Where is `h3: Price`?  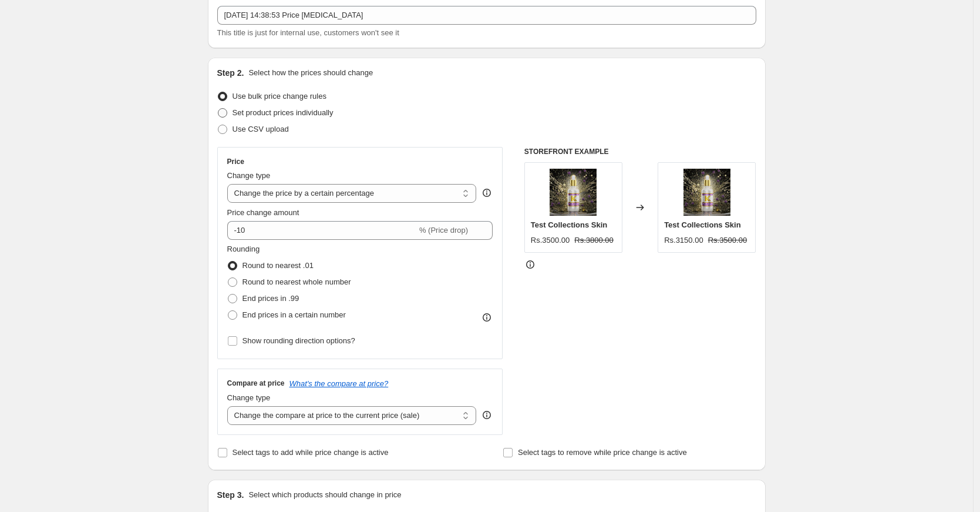
h3: Price is located at coordinates (235, 162).